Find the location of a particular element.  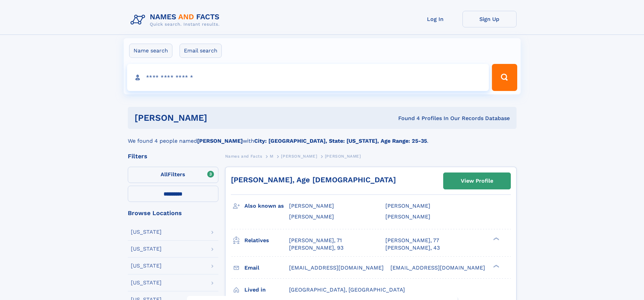

label: Filters is located at coordinates (173, 175).